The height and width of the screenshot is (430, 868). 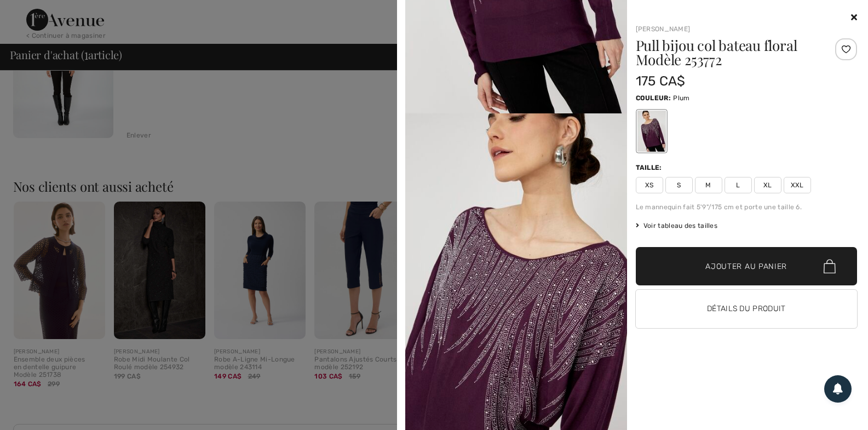 I want to click on span: L, so click(x=738, y=185).